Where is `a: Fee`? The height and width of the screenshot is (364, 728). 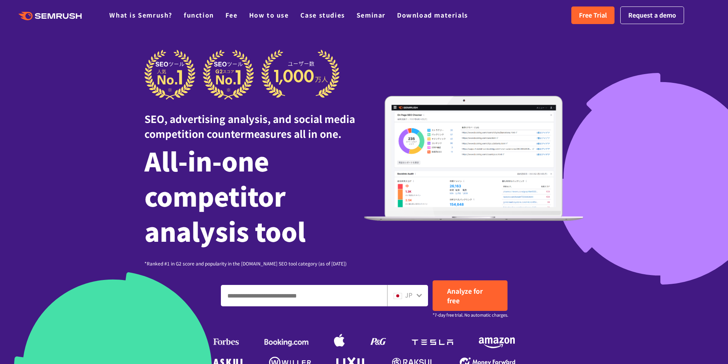
a: Fee is located at coordinates (232, 15).